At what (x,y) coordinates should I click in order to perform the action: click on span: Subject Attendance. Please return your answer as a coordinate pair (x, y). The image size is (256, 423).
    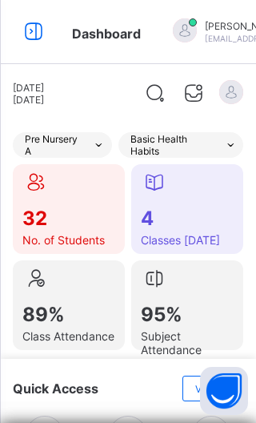
    Looking at the image, I should click on (188, 343).